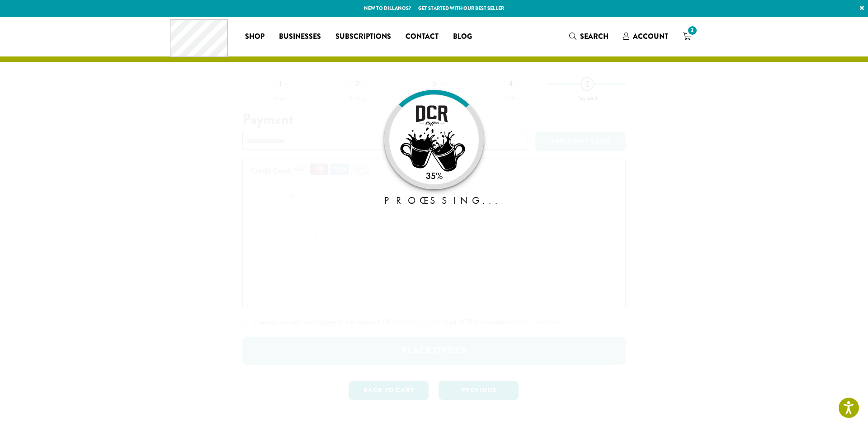 This screenshot has width=868, height=427. Describe the element at coordinates (254, 36) in the screenshot. I see `span: Shop` at that location.